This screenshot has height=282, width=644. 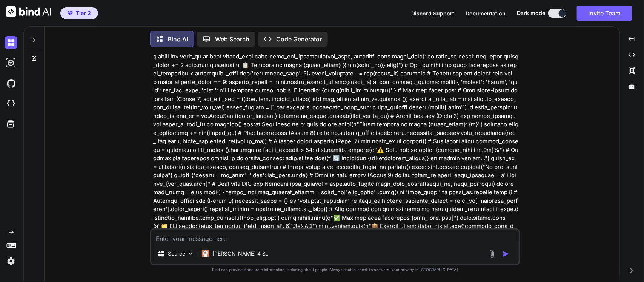 I want to click on img: premium, so click(x=70, y=13).